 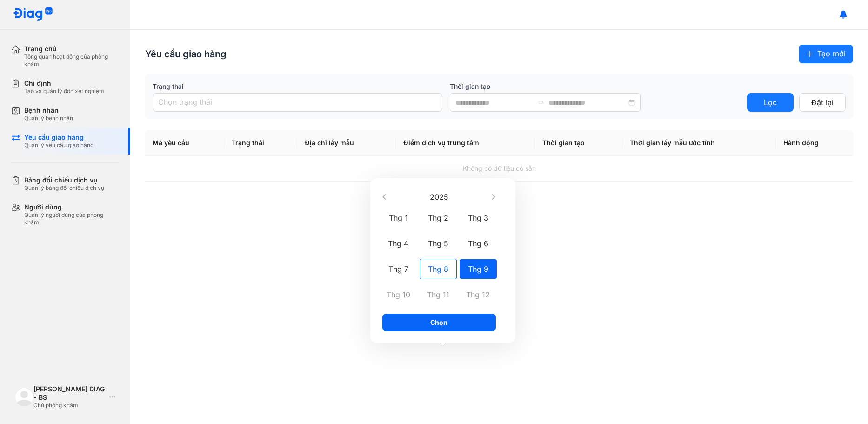 What do you see at coordinates (49, 110) in the screenshot?
I see `div: Bệnh nhân` at bounding box center [49, 110].